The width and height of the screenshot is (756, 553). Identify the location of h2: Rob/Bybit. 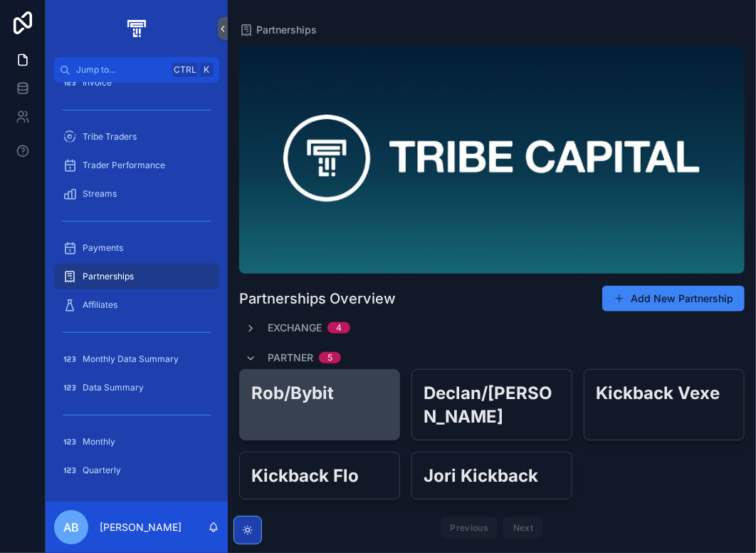
(320, 393).